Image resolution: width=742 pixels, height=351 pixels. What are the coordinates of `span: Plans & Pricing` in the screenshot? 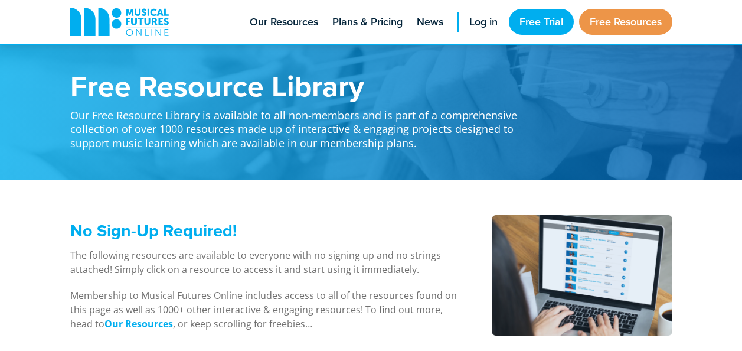 It's located at (367, 22).